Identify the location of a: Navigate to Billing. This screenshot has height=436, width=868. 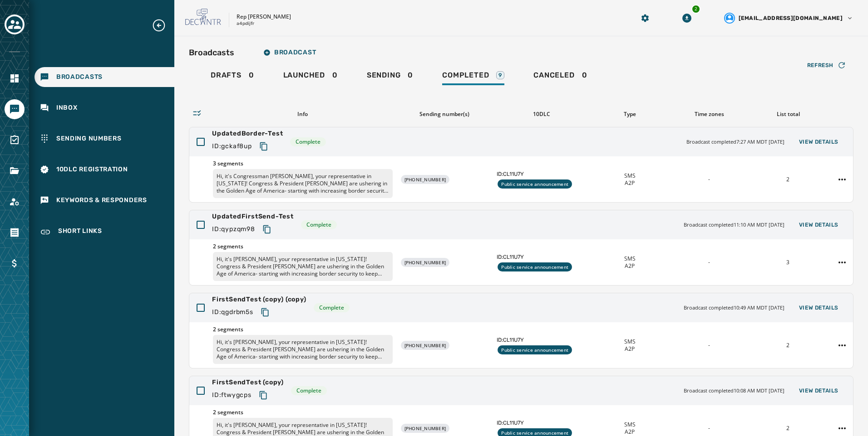
(14, 263).